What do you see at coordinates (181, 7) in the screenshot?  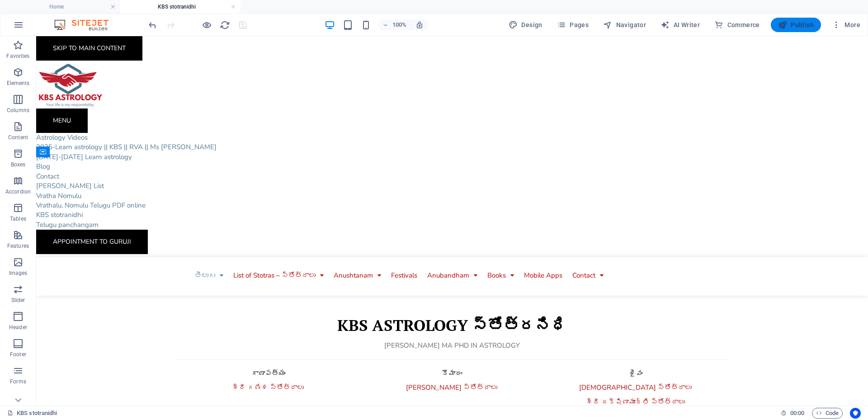 I see `h4: KBS stotranidhi` at bounding box center [181, 7].